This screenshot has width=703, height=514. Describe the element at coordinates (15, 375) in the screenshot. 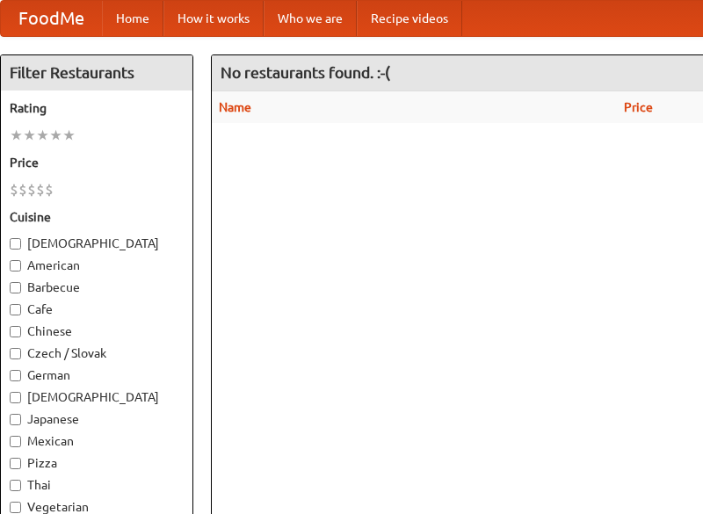

I see `input: German` at that location.